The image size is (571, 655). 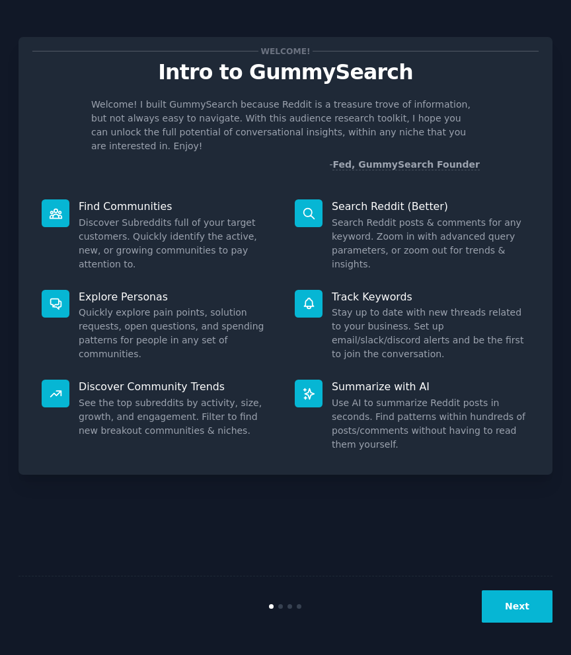 What do you see at coordinates (285, 51) in the screenshot?
I see `span: Welcome!` at bounding box center [285, 51].